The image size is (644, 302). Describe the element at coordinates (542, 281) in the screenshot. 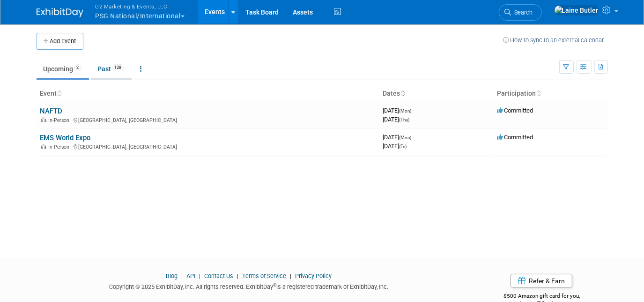

I see `a: Refer & Earn` at that location.